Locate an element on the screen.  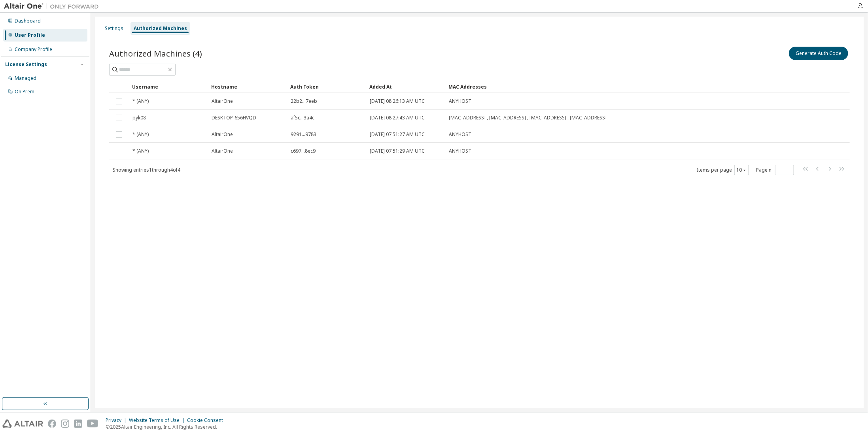
span: Showing entries 1 through 4 of 4 is located at coordinates (146, 170).